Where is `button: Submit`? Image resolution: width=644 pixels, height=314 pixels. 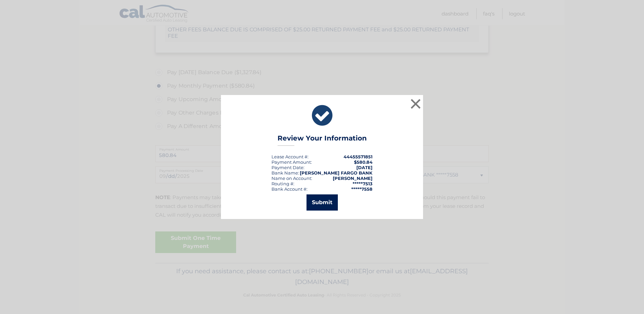
button: Submit is located at coordinates (322, 203).